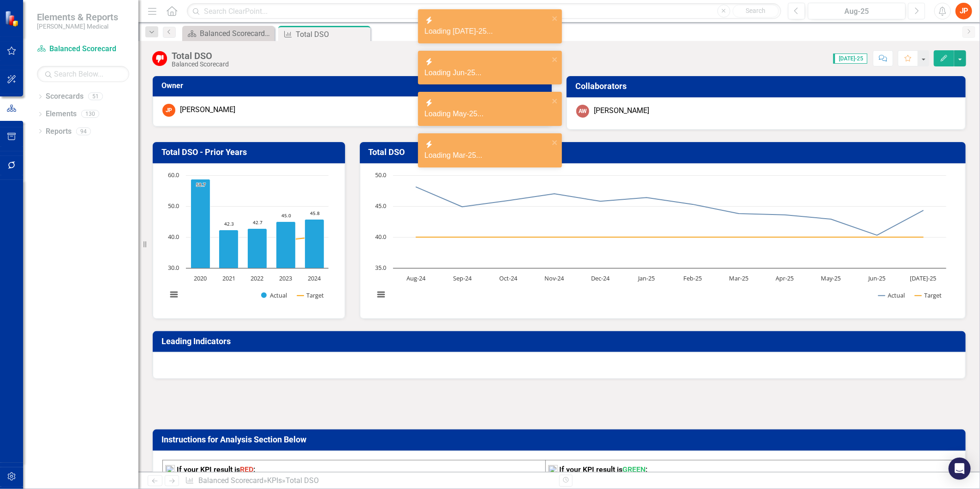 The height and width of the screenshot is (489, 980). Describe the element at coordinates (314, 278) in the screenshot. I see `text: 2024` at that location.